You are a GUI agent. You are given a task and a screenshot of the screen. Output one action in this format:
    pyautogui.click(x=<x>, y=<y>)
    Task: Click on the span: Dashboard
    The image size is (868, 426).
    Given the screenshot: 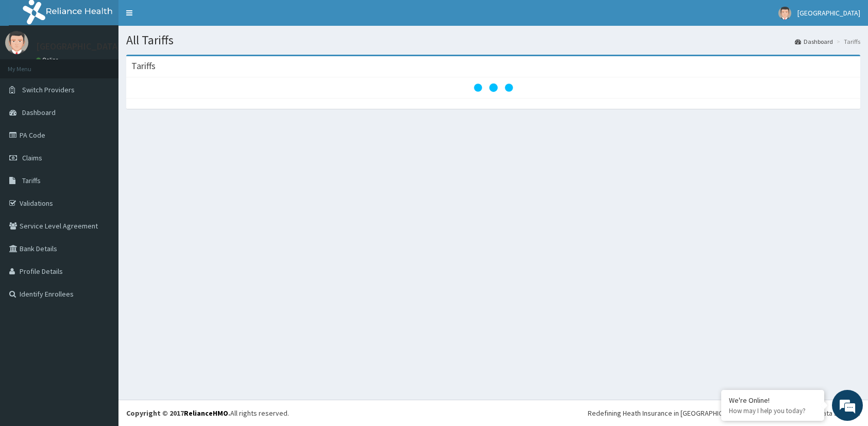 What is the action you would take?
    pyautogui.click(x=39, y=113)
    